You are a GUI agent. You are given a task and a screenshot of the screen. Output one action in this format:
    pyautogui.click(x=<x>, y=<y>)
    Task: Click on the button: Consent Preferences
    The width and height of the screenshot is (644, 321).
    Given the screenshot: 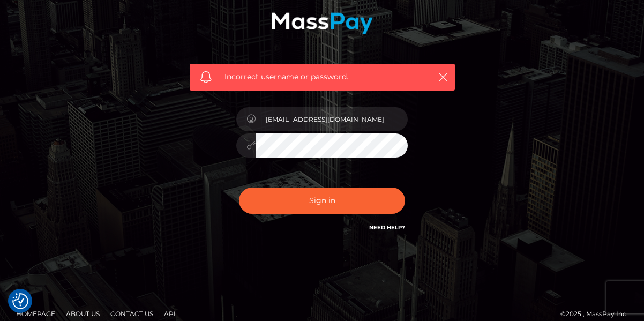 What is the action you would take?
    pyautogui.click(x=20, y=301)
    